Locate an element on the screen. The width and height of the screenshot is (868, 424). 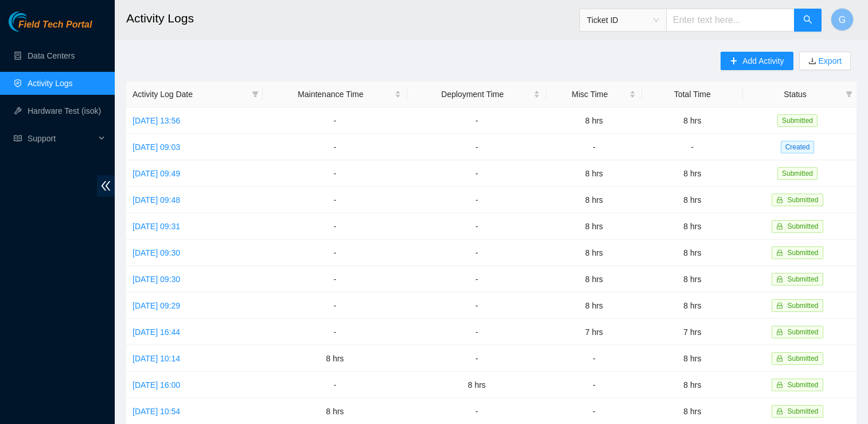
span: search is located at coordinates (808, 20).